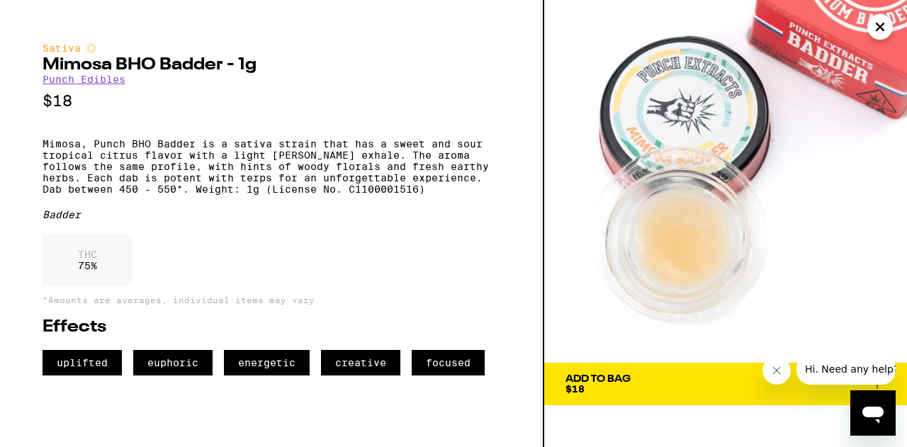 This screenshot has width=907, height=447. Describe the element at coordinates (271, 215) in the screenshot. I see `div: Badder` at that location.